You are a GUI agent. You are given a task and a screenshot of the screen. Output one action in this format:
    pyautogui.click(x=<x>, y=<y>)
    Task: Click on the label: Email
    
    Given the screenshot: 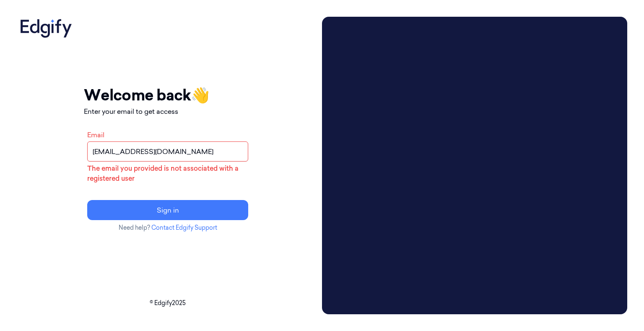 What is the action you would take?
    pyautogui.click(x=96, y=135)
    